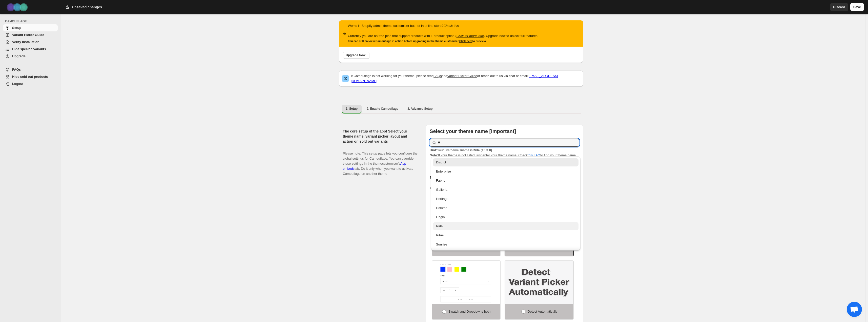  I want to click on li: Ride, so click(506, 226).